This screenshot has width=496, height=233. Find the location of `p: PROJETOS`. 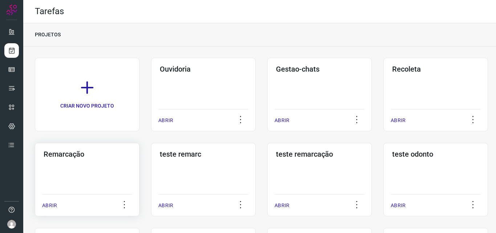

p: PROJETOS is located at coordinates (48, 34).